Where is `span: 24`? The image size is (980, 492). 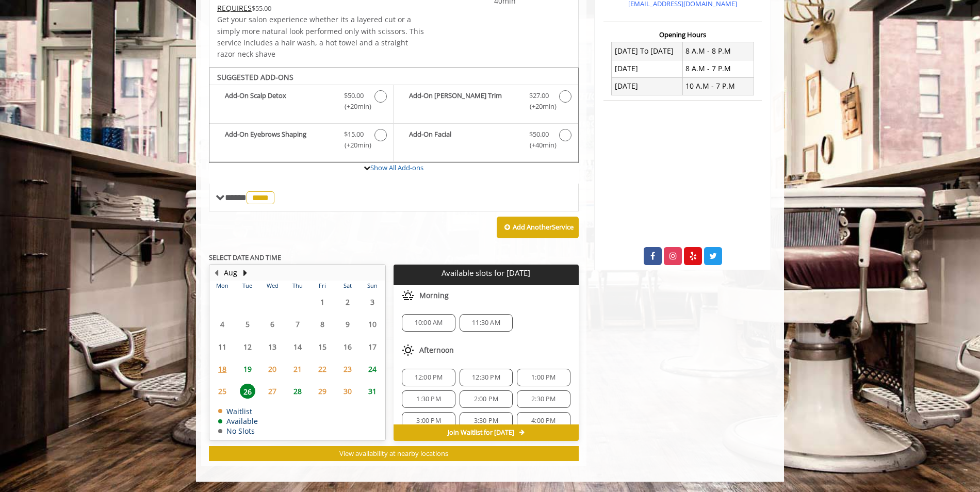 span: 24 is located at coordinates (373, 369).